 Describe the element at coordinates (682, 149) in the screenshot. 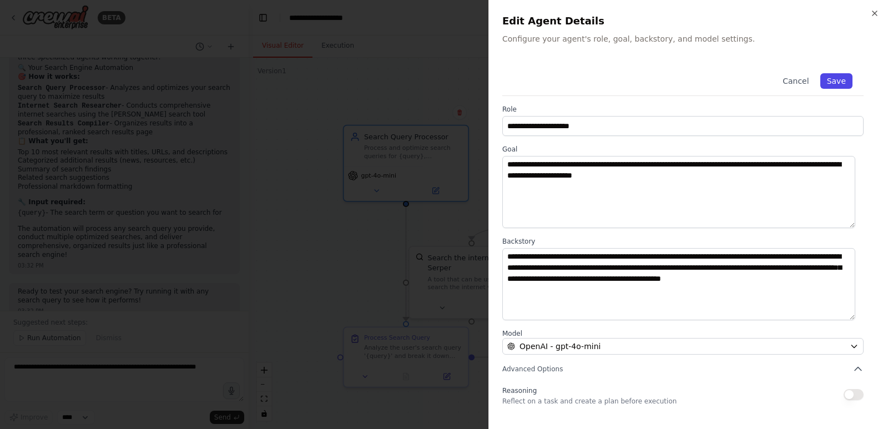

I see `label: Goal` at that location.